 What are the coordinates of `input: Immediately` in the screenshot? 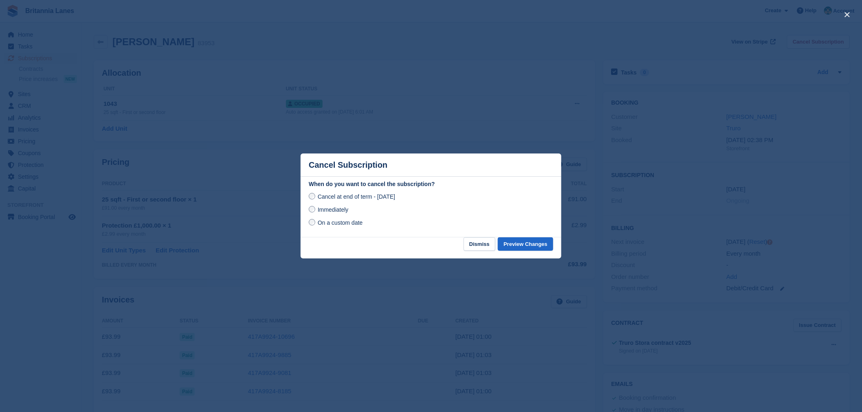 It's located at (312, 209).